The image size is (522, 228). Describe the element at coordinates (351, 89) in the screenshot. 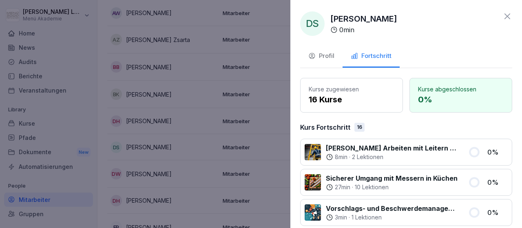

I see `p: Kurse zugewiesen` at that location.